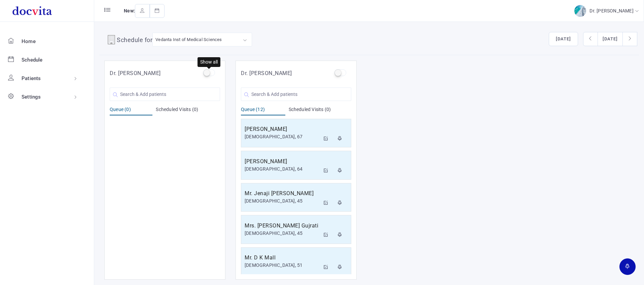 This screenshot has width=644, height=285. Describe the element at coordinates (189, 39) in the screenshot. I see `div: Vedanta Inst of Medical Sciences` at that location.